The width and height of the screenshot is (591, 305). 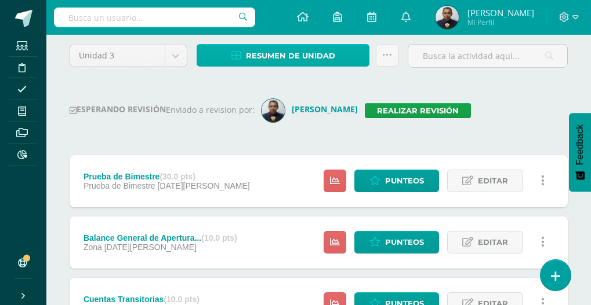 What do you see at coordinates (141, 300) in the screenshot?
I see `div: Cuentas Transitorias` at bounding box center [141, 300].